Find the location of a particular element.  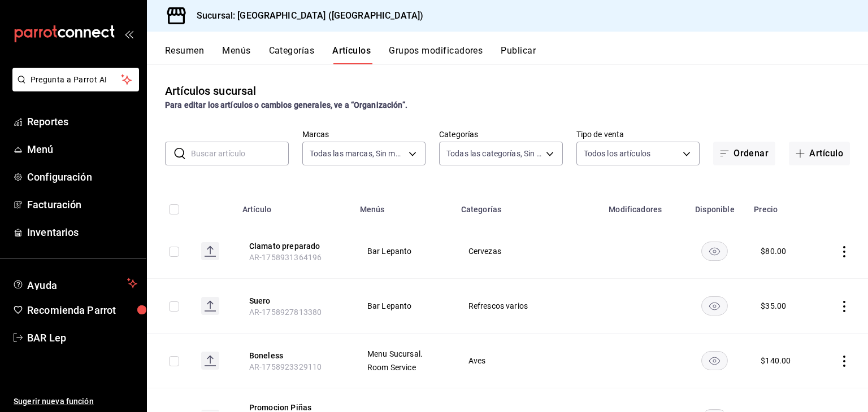

label: Categorías is located at coordinates (501, 135).